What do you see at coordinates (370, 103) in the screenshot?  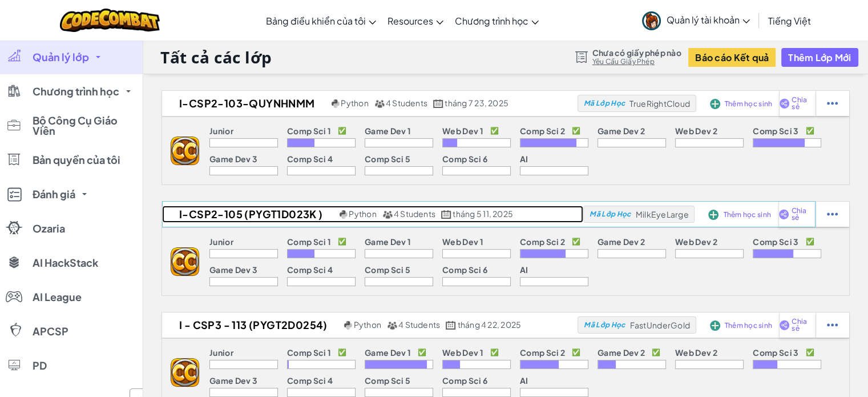 I see `a: I-CSP2-103-Quynhnmm Python 4 Students tháng 7 23, 2025` at bounding box center [370, 103].